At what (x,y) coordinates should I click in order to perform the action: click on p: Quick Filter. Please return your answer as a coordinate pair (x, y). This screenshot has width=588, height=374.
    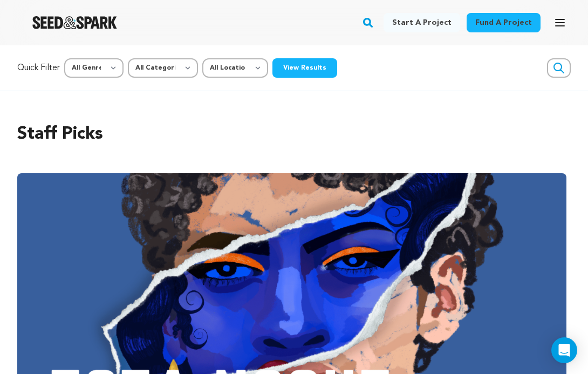
    Looking at the image, I should click on (39, 68).